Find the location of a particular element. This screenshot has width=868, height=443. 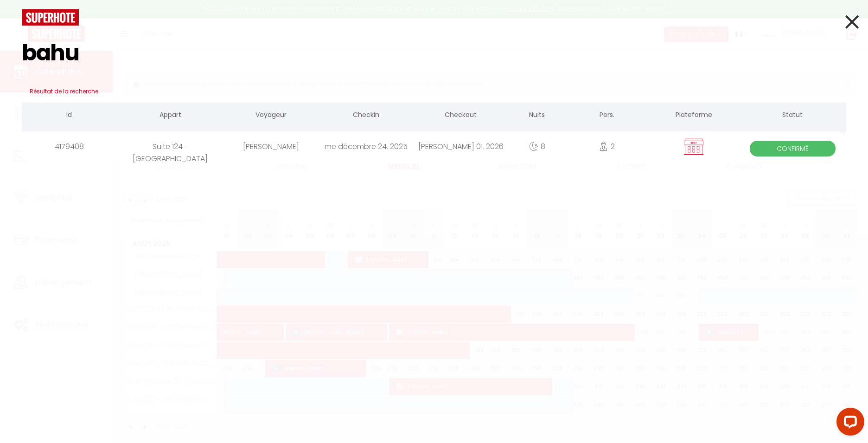

th: Pers. is located at coordinates (607, 116).